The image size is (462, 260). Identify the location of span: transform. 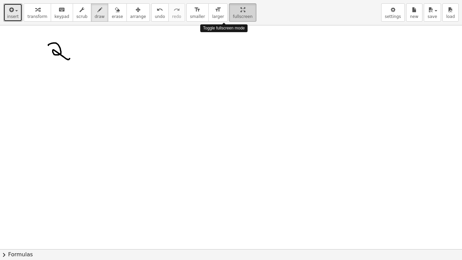
(37, 17).